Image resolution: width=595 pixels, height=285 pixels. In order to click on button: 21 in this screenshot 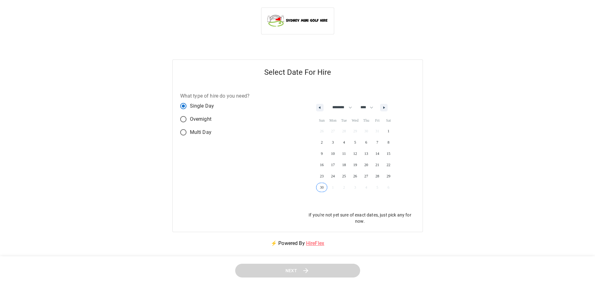, I will do `click(377, 165)`.